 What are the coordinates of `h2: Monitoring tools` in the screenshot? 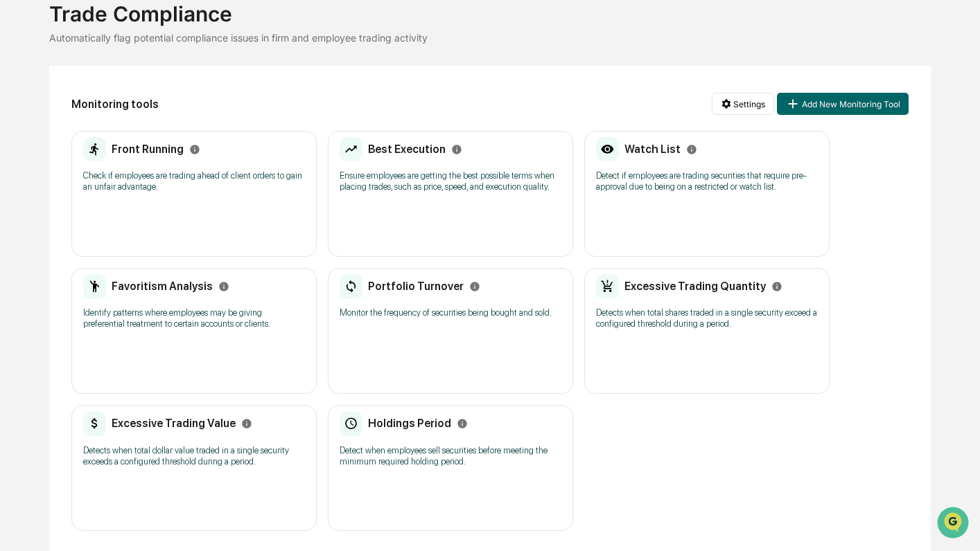 It's located at (115, 104).